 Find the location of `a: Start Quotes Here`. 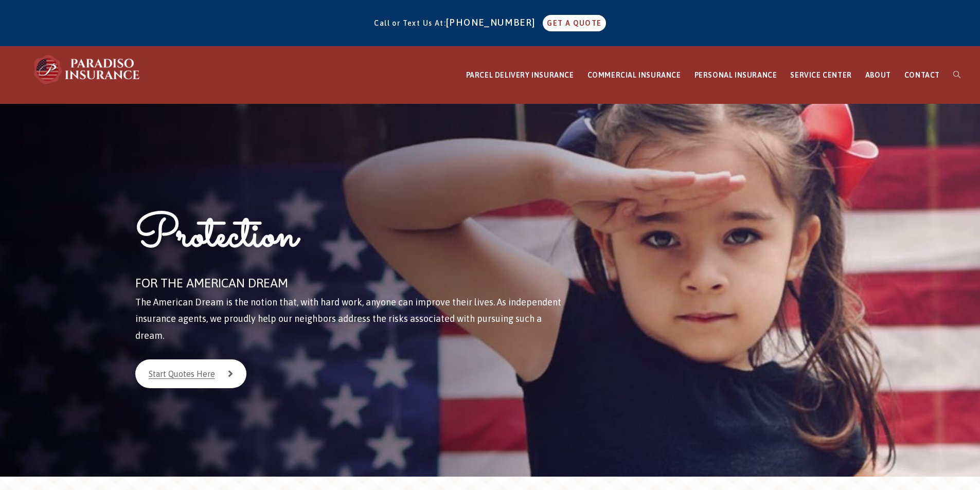

a: Start Quotes Here is located at coordinates (191, 374).